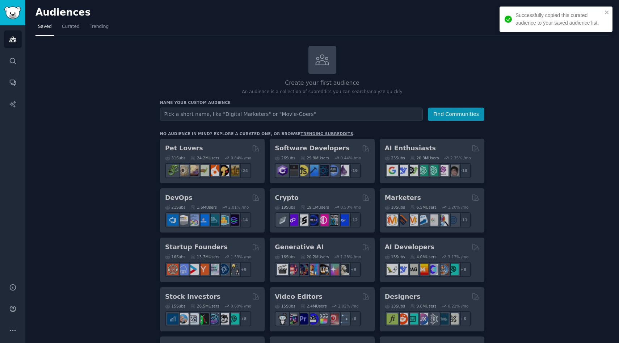  What do you see at coordinates (291, 114) in the screenshot?
I see `input: Pick a short name, like "Digital Marketers" or "Movie-Goers"` at bounding box center [291, 114].